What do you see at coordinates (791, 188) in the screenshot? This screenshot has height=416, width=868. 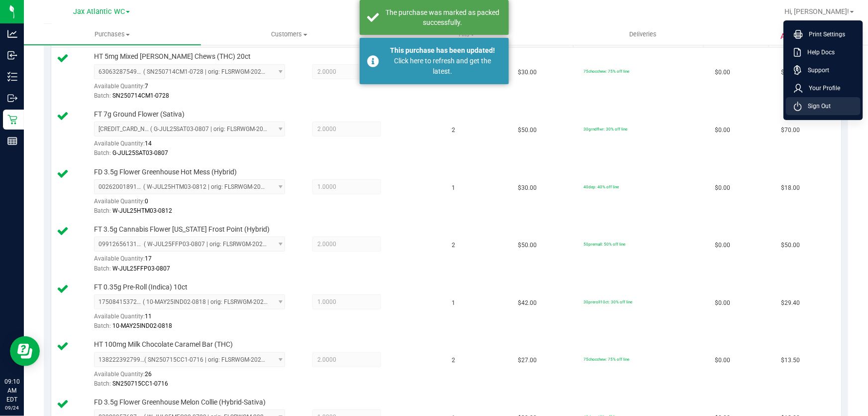 I see `span: $18.00` at bounding box center [791, 188].